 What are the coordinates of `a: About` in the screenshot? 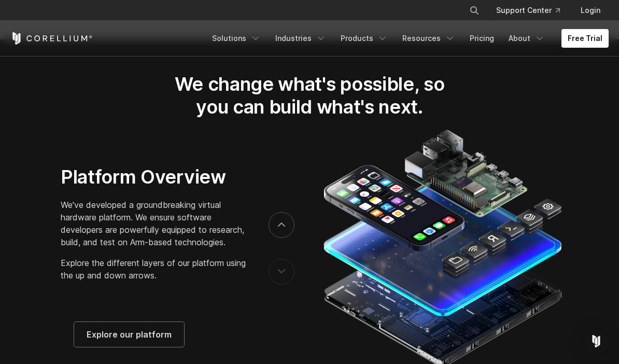 It's located at (526, 39).